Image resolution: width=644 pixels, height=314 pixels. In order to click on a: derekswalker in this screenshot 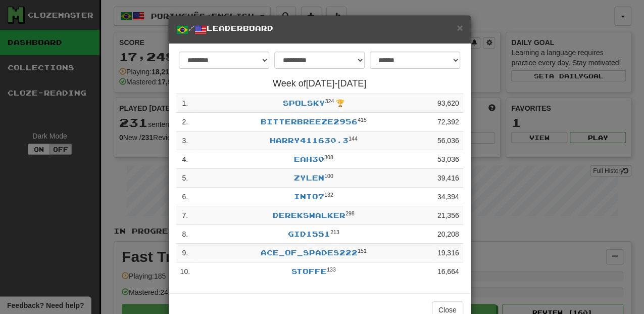, I will do `click(309, 215)`.